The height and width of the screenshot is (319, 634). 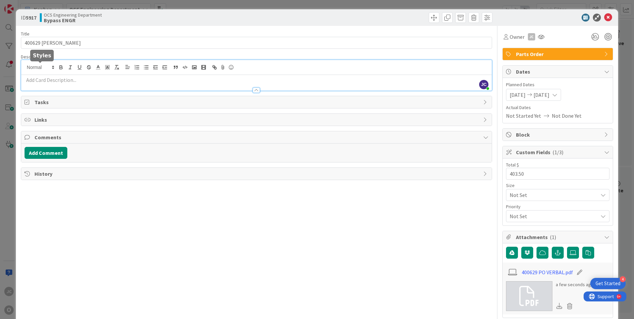 I want to click on div: 4, so click(x=622, y=279).